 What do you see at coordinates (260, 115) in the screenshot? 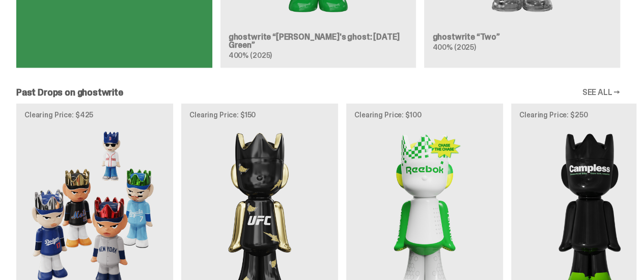
I see `p: Clearing Price: $150` at bounding box center [260, 115].